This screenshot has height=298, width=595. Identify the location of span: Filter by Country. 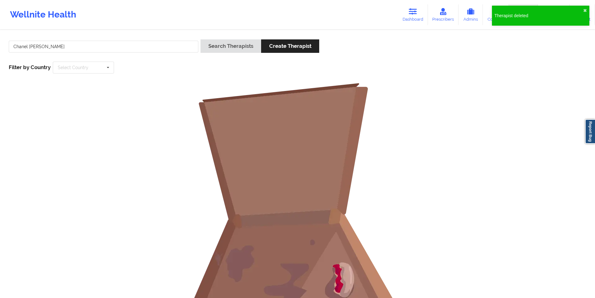
(30, 67).